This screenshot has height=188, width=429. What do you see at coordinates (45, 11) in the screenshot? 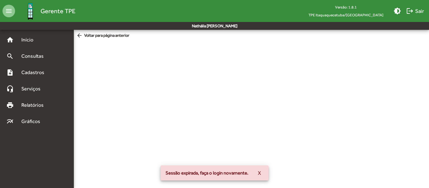
I see `a: Gerente TPE` at bounding box center [45, 11].